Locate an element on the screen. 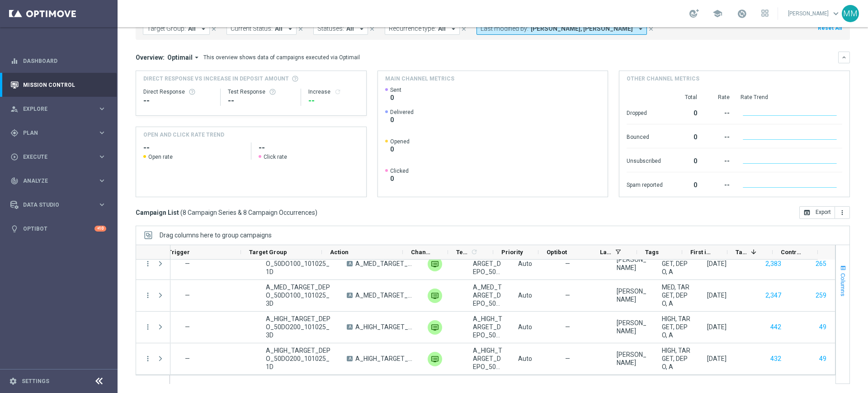 The height and width of the screenshot is (393, 868). div: Mission Control is located at coordinates (58, 85).